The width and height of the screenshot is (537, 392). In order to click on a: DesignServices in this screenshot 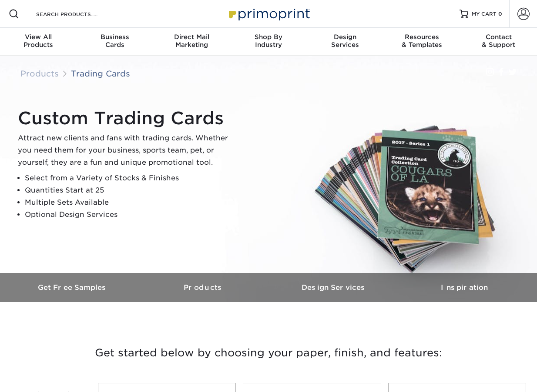, I will do `click(345, 42)`.